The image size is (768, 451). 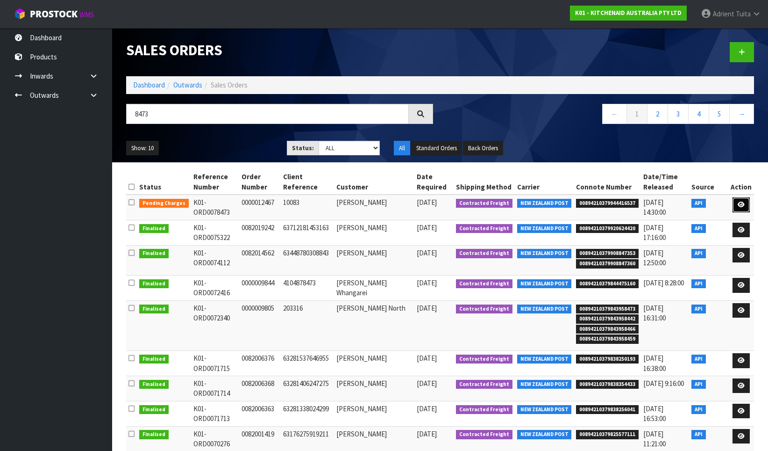 I want to click on span: 00894210379825577111, so click(x=608, y=434).